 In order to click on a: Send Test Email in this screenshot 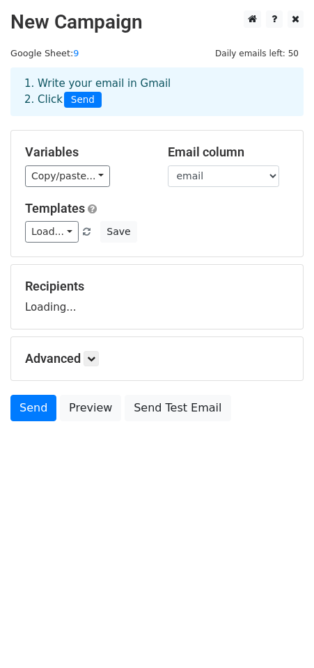, I will do `click(177, 408)`.